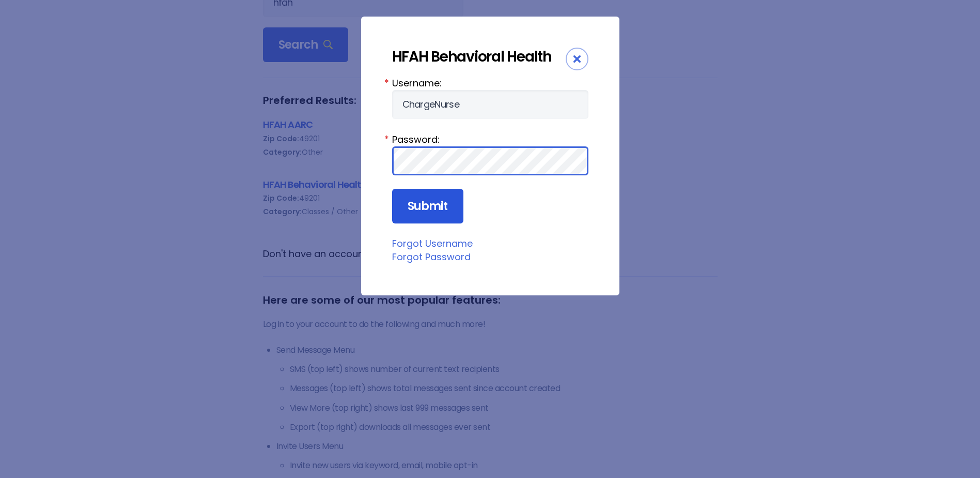  What do you see at coordinates (431, 256) in the screenshot?
I see `a: Forgot Password` at bounding box center [431, 256].